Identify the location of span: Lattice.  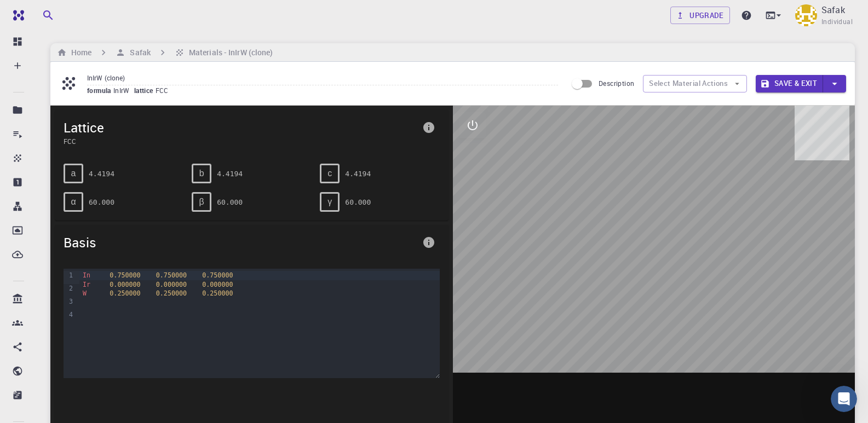
(240, 128).